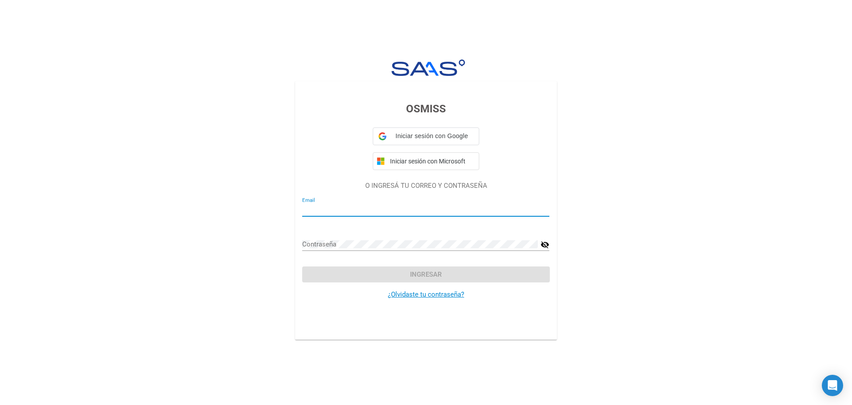 This screenshot has height=405, width=852. What do you see at coordinates (426, 109) in the screenshot?
I see `h3: OSMISS` at bounding box center [426, 109].